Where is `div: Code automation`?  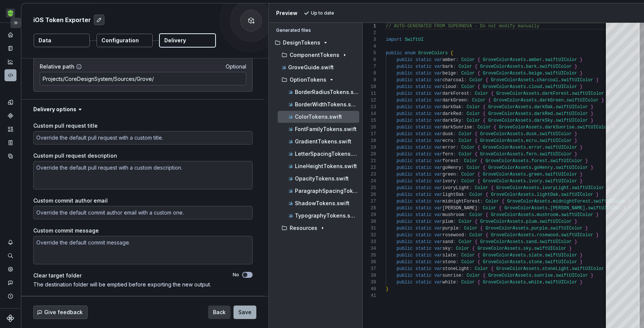 div: Code automation is located at coordinates (11, 76).